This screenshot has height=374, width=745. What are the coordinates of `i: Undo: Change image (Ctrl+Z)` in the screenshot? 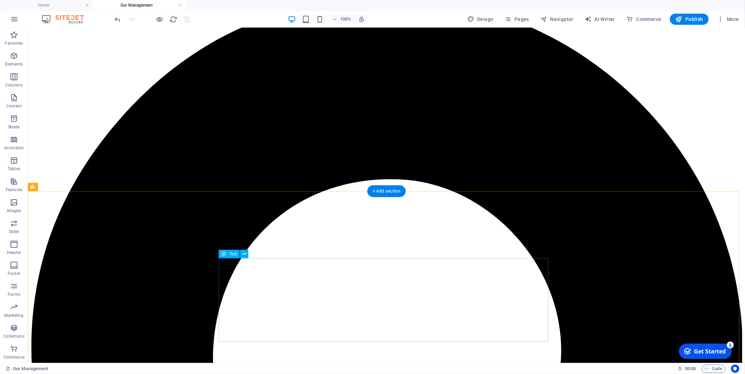 It's located at (118, 19).